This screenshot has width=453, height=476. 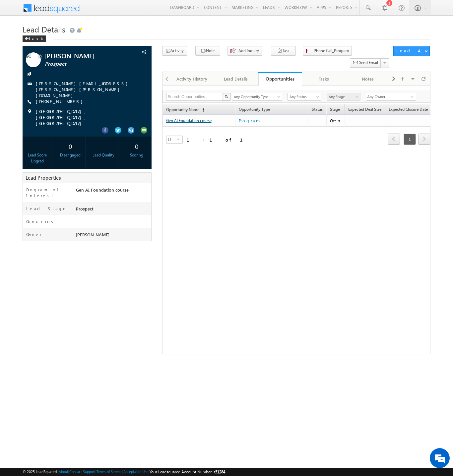 I want to click on a: Notes, so click(x=368, y=79).